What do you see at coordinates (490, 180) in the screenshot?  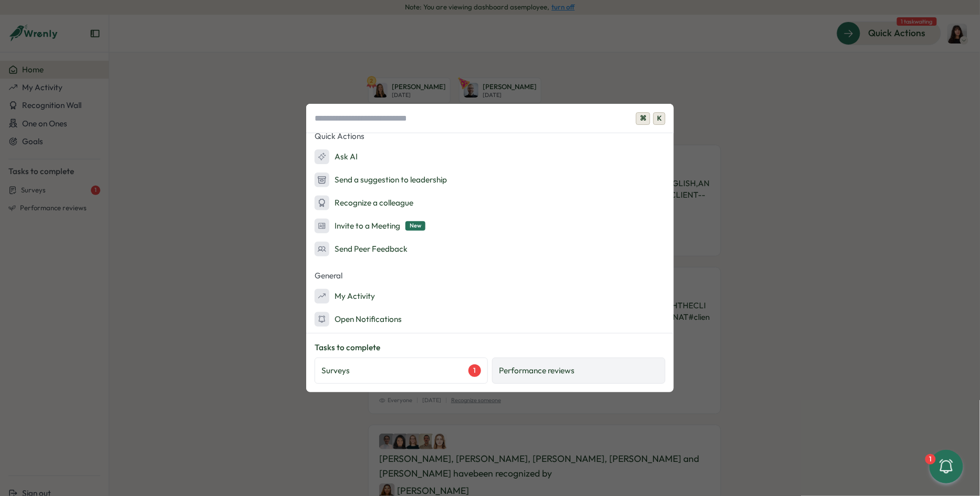 I see `button: Send a suggestion to leadership` at bounding box center [490, 180].